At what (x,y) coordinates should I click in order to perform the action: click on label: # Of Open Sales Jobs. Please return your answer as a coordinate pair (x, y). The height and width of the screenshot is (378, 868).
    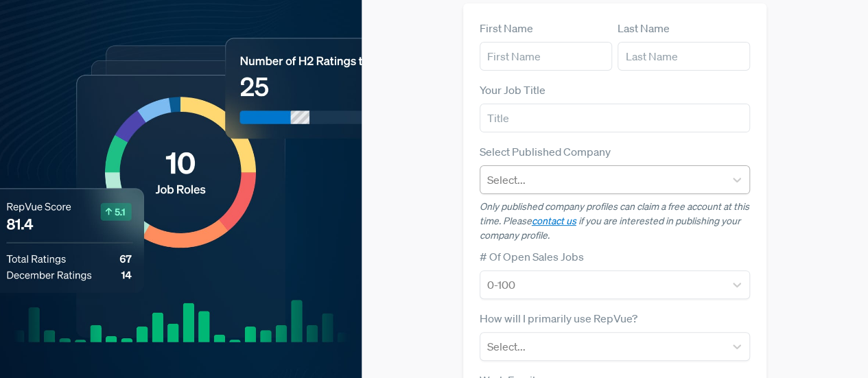
    Looking at the image, I should click on (532, 257).